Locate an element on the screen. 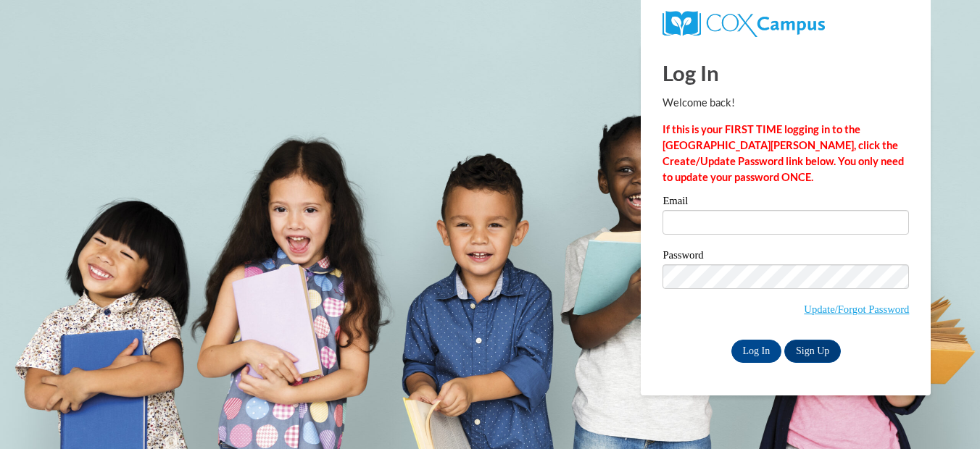 Image resolution: width=980 pixels, height=449 pixels. a: COX Campus is located at coordinates (744, 23).